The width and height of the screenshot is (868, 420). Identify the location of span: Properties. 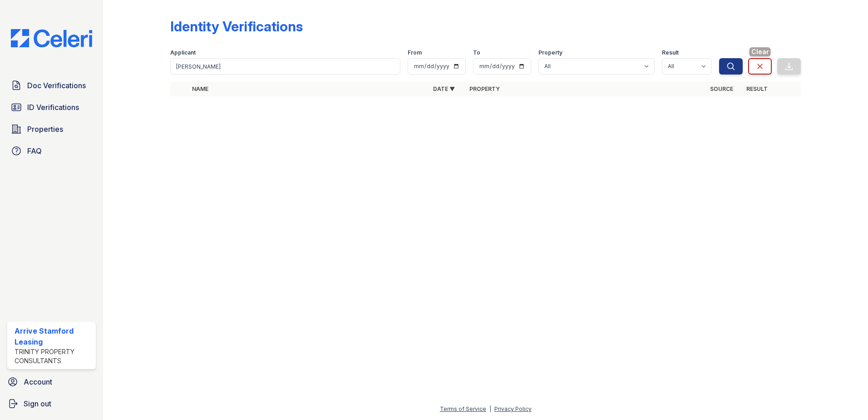
(45, 129).